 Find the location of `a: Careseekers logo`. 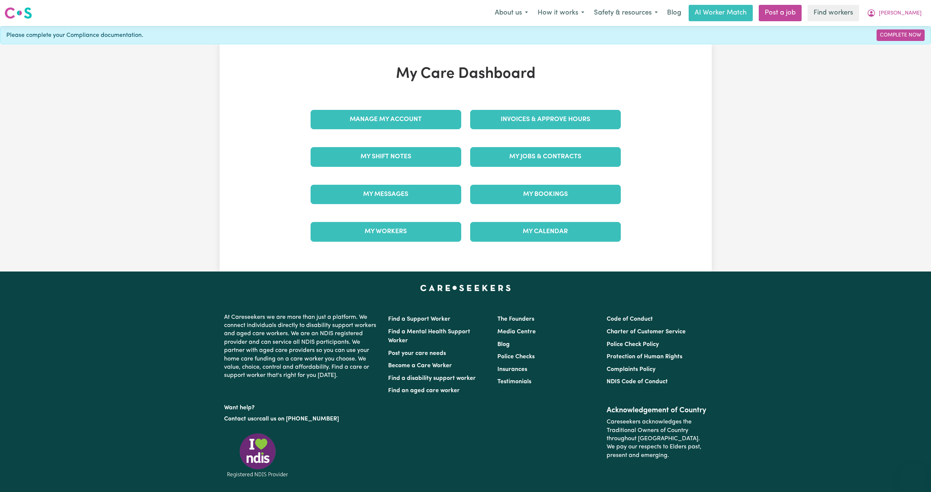

a: Careseekers logo is located at coordinates (18, 13).